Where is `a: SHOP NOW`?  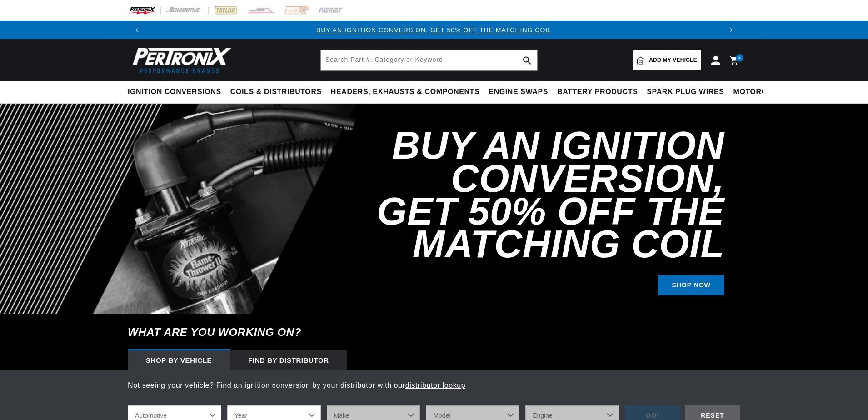 a: SHOP NOW is located at coordinates (691, 285).